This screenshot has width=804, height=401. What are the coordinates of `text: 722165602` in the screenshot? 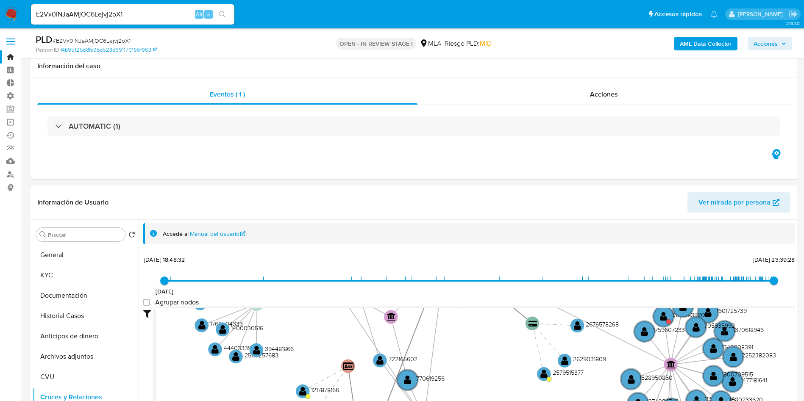 It's located at (403, 359).